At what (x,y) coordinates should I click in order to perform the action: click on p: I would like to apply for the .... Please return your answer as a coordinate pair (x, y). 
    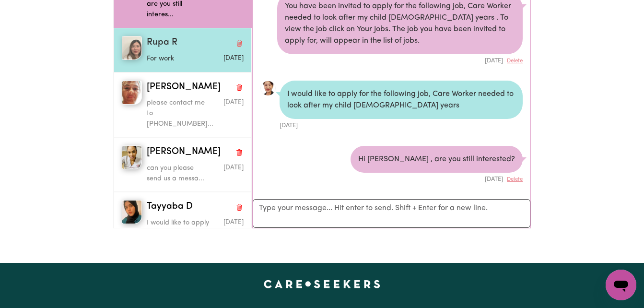
    Looking at the image, I should click on (179, 228).